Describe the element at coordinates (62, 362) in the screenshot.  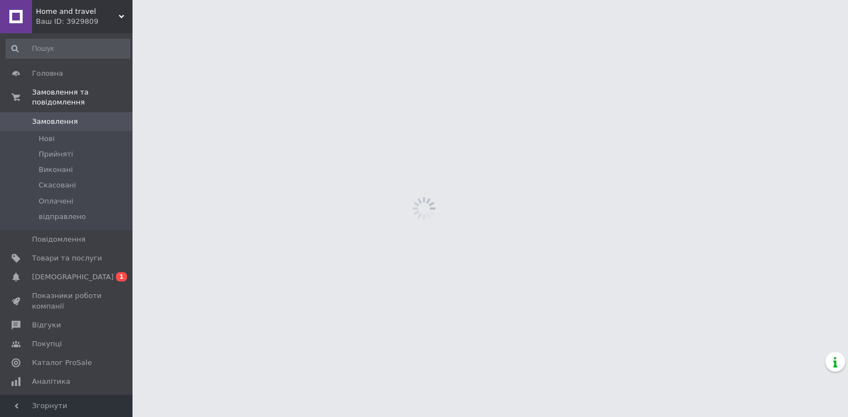
I see `span: Каталог ProSale` at that location.